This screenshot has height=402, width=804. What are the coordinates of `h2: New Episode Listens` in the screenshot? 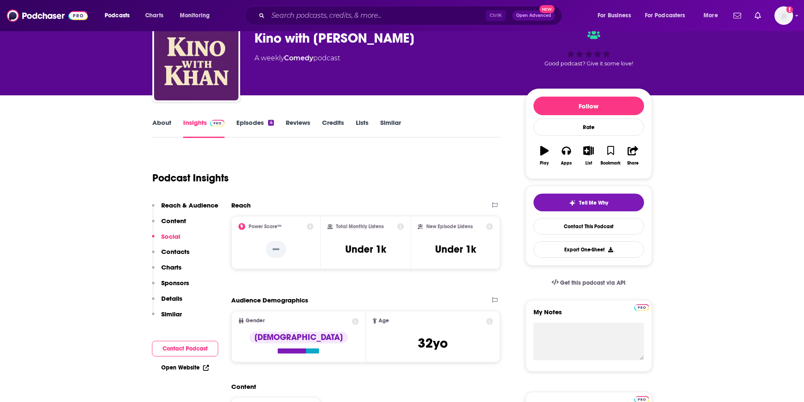 It's located at (449, 227).